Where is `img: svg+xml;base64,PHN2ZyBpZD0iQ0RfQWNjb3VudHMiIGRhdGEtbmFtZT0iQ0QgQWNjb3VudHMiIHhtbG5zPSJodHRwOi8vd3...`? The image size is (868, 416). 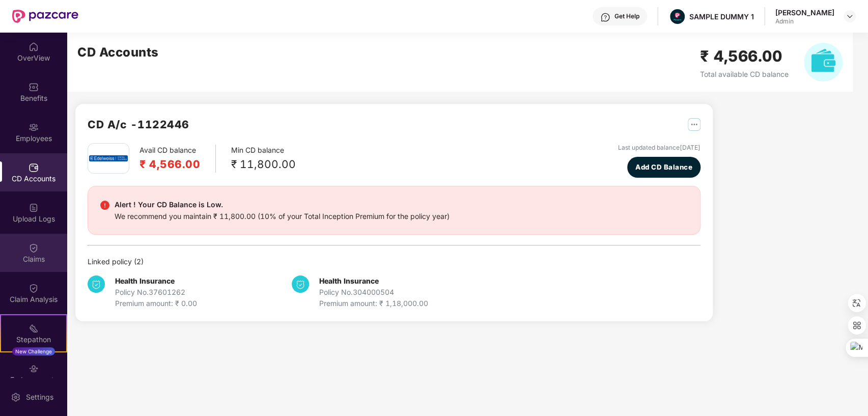 img: svg+xml;base64,PHN2ZyBpZD0iQ0RfQWNjb3VudHMiIGRhdGEtbmFtZT0iQ0QgQWNjb3VudHMiIHhtbG5zPSJodHRwOi8vd3... is located at coordinates (34, 167).